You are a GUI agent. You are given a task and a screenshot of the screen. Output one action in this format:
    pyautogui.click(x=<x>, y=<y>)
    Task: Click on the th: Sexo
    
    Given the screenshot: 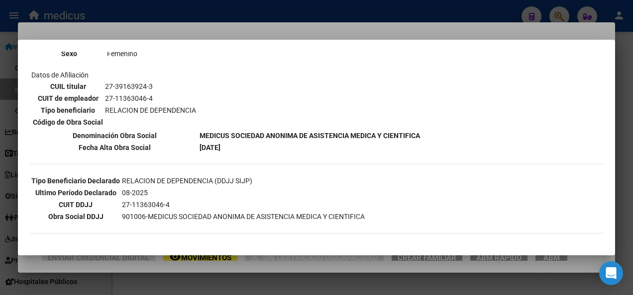 What is the action you would take?
    pyautogui.click(x=69, y=54)
    